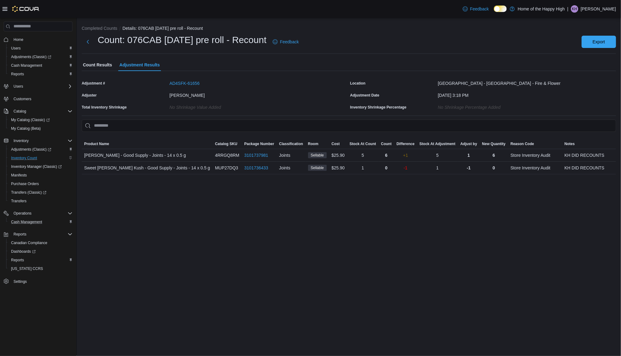  I want to click on p: Home of the Happy High, so click(541, 9).